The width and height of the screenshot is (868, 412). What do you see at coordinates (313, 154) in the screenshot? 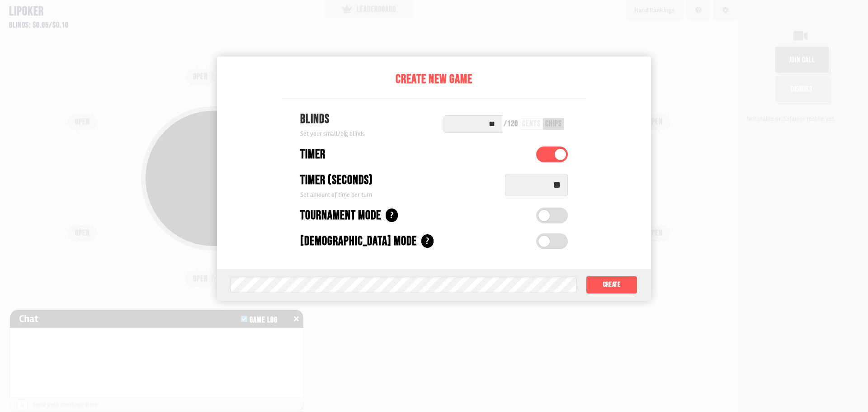
I see `div: Timer` at bounding box center [313, 154].